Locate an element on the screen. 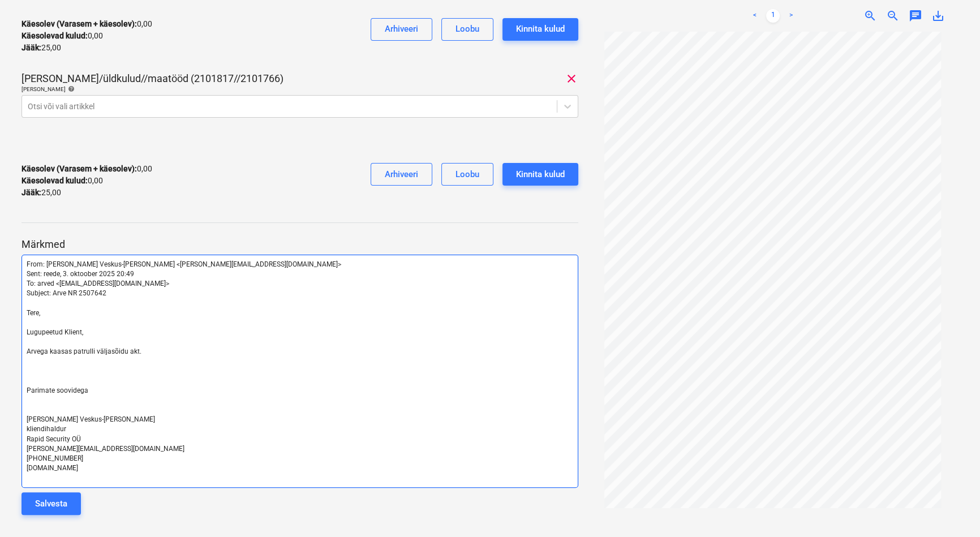  a: Next page is located at coordinates (790, 16).